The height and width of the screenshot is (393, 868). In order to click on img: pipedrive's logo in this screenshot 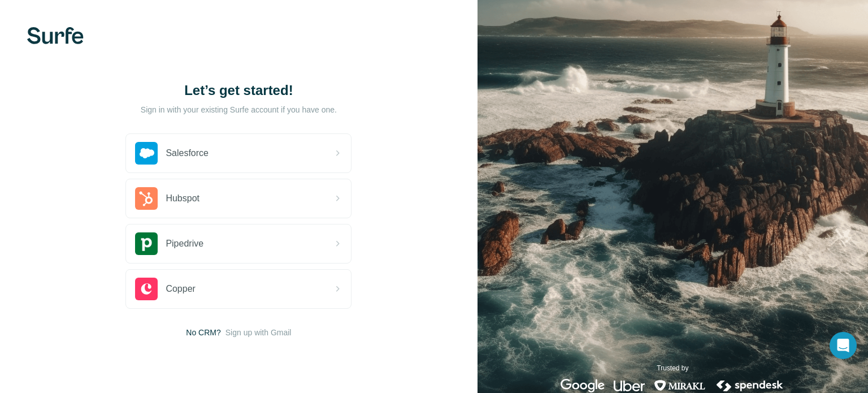, I will do `click(147, 244)`.